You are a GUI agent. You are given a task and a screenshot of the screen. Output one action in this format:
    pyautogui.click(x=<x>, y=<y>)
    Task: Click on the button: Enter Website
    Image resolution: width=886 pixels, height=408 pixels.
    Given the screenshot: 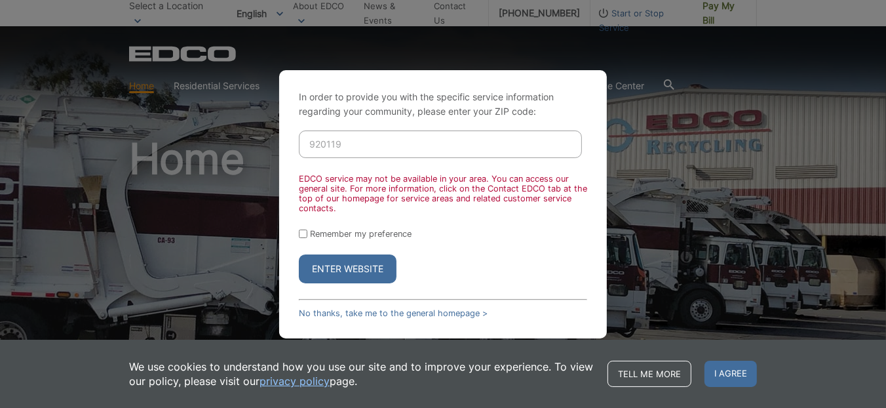 What is the action you would take?
    pyautogui.click(x=347, y=269)
    